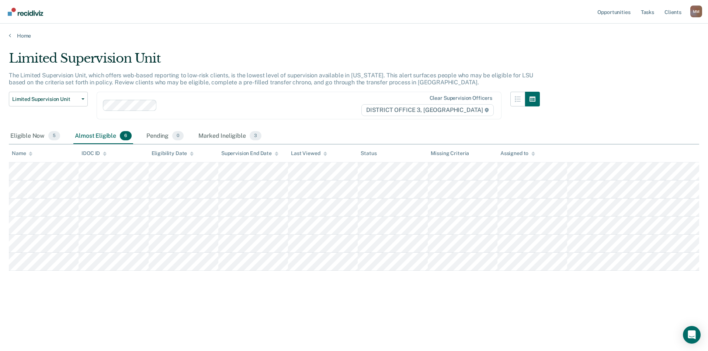  I want to click on div: Eligible Now5, so click(35, 136).